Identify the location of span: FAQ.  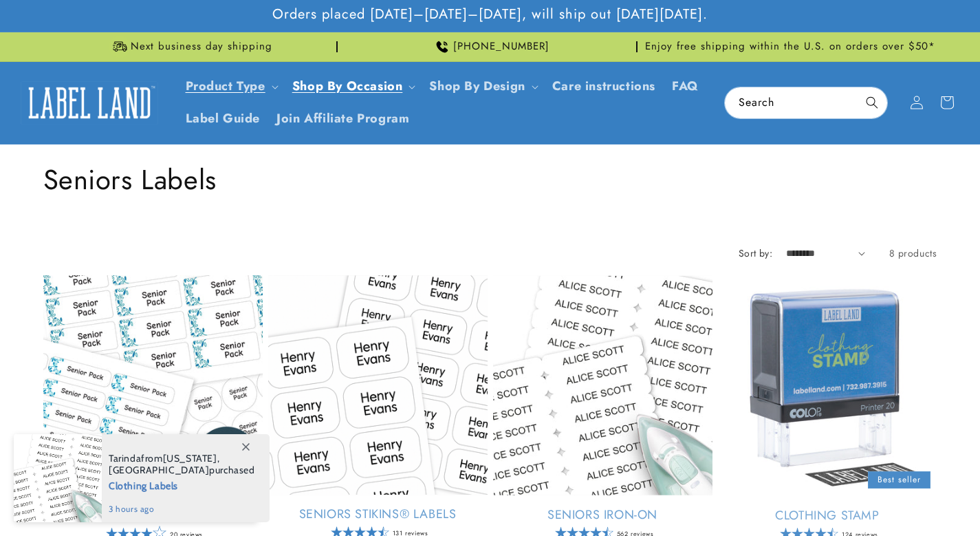
(685, 86).